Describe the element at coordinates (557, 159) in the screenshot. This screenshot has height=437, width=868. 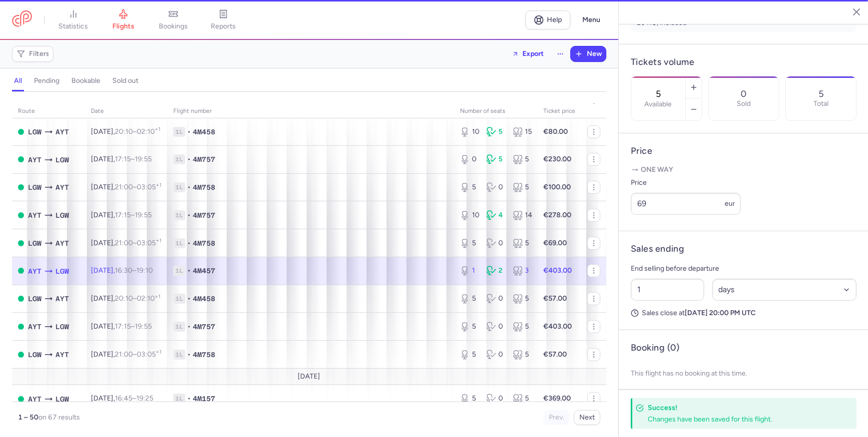
I see `strong: €230.00` at that location.